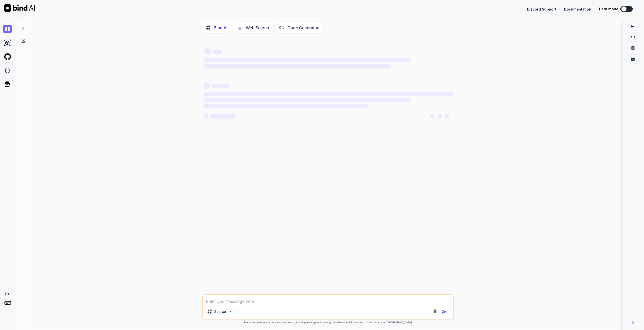 The image size is (644, 330). I want to click on img: Bind AI, so click(20, 8).